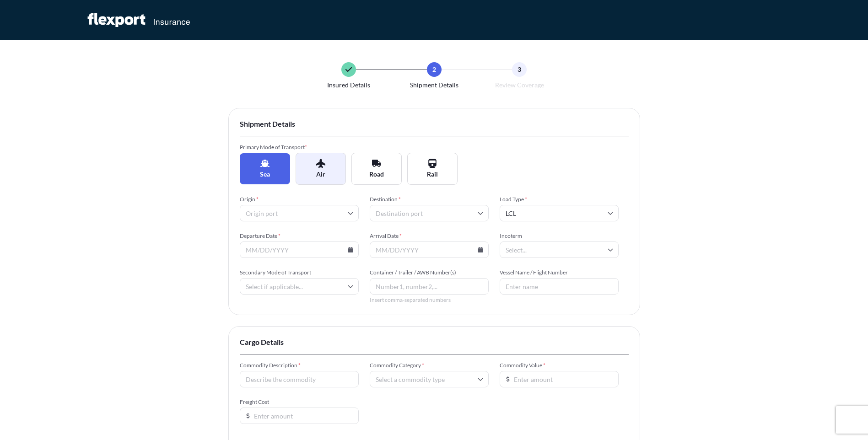 The width and height of the screenshot is (868, 440). What do you see at coordinates (299, 379) in the screenshot?
I see `input: Describe the commodity` at bounding box center [299, 379].